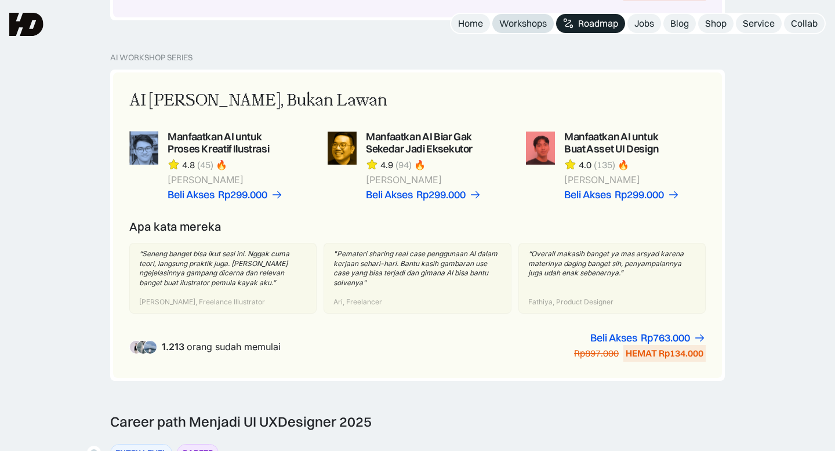  What do you see at coordinates (715, 23) in the screenshot?
I see `div: Shop` at bounding box center [715, 23].